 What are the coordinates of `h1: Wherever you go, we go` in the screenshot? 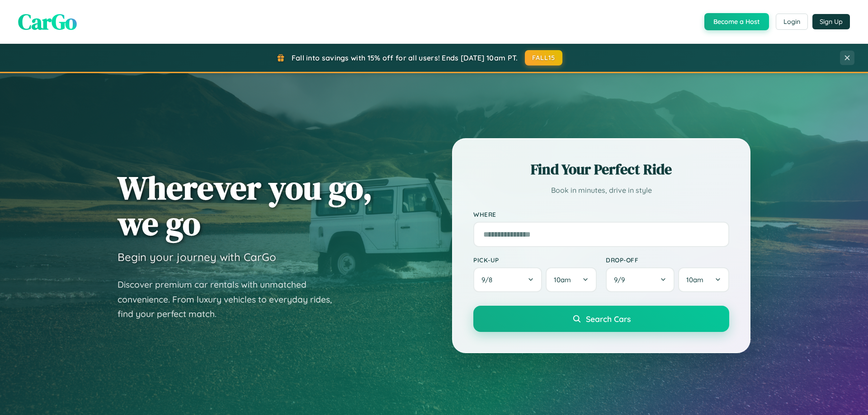 It's located at (245, 205).